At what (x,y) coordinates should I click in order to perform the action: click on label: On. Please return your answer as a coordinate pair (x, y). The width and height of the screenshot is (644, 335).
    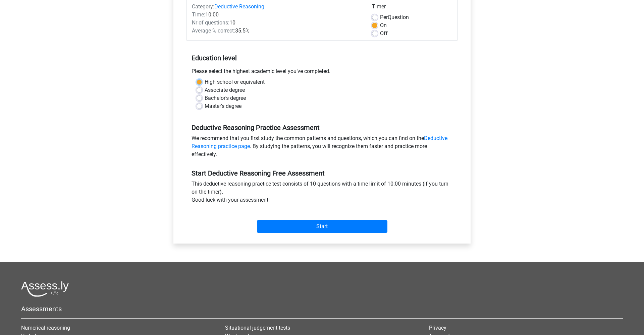
    Looking at the image, I should click on (383, 26).